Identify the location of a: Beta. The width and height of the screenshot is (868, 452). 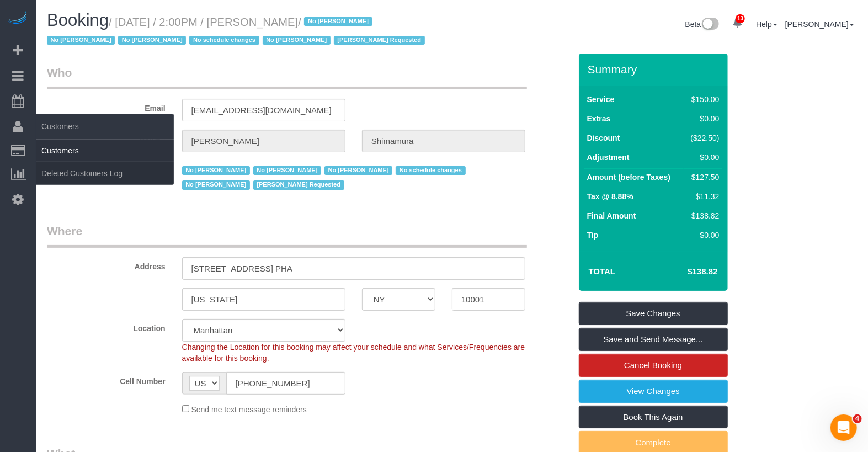
(702, 24).